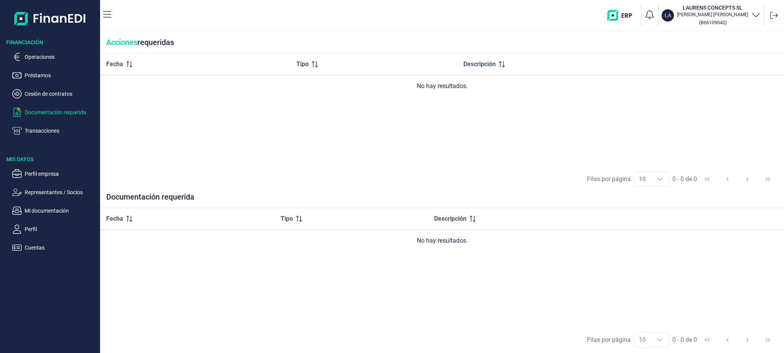  What do you see at coordinates (55, 131) in the screenshot?
I see `button: Transacciones` at bounding box center [55, 131].